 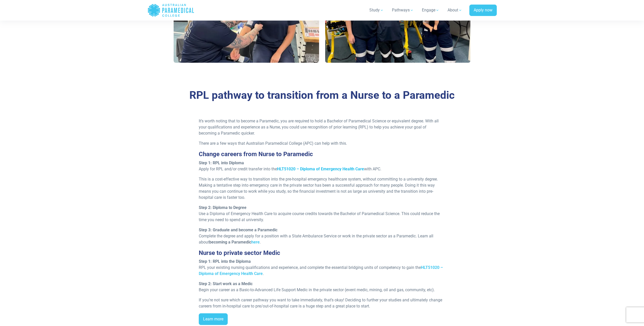 What do you see at coordinates (322, 253) in the screenshot?
I see `h3: Nurse to private sector Medic` at bounding box center [322, 253].